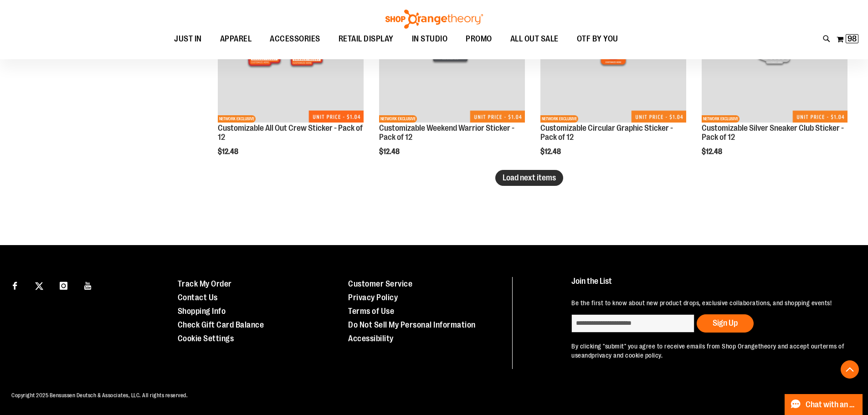 This screenshot has height=415, width=868. I want to click on a: Visit our X page, so click(39, 285).